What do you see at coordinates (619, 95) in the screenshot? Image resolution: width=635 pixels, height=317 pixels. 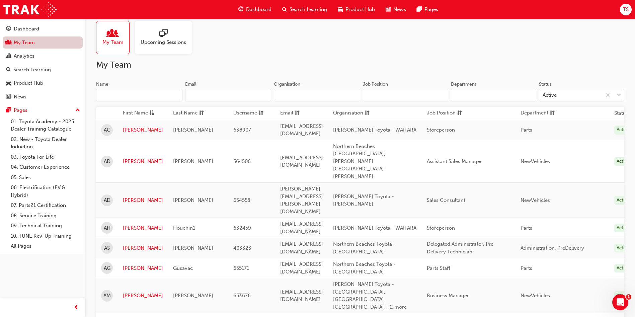 I see `span: down-icon` at bounding box center [619, 95].